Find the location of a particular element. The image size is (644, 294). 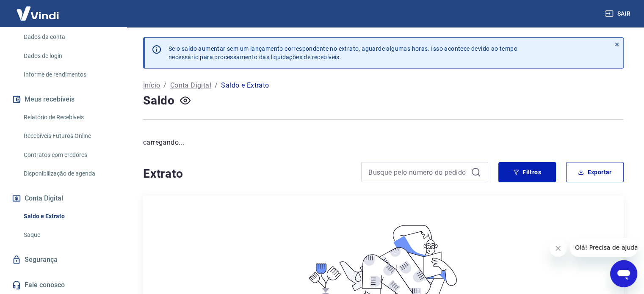

p: carregando... is located at coordinates (383, 142).